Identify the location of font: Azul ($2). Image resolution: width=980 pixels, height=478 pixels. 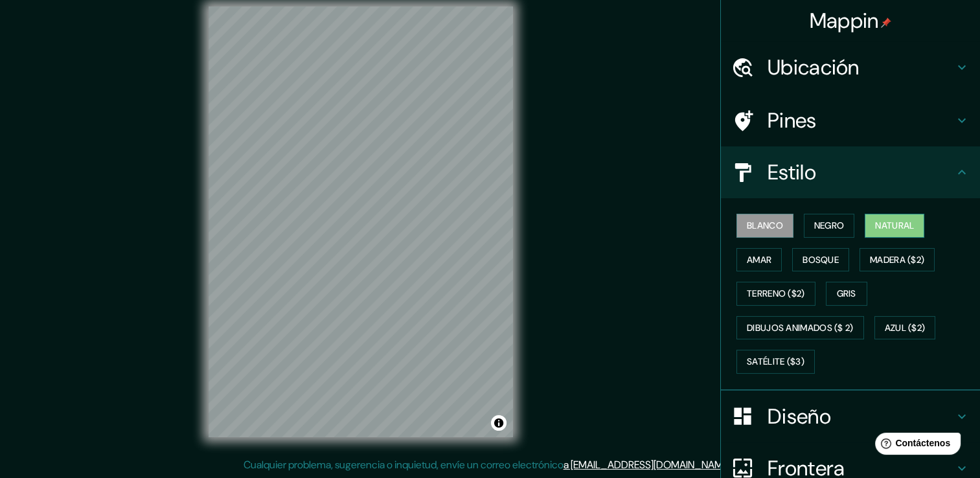
(905, 328).